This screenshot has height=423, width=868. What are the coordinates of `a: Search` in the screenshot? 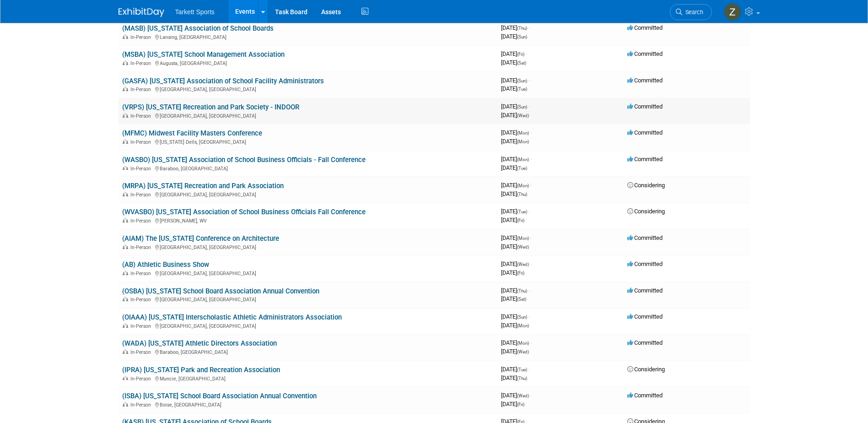 It's located at (691, 11).